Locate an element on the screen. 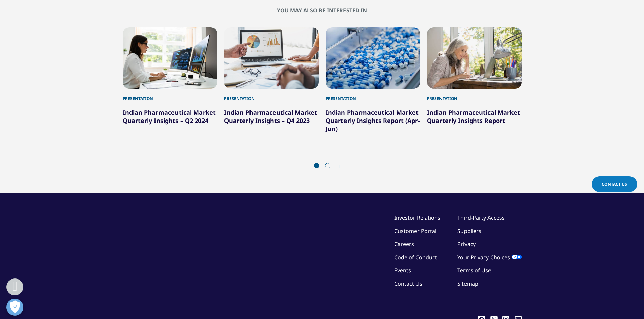  a: Your Privacy Choices is located at coordinates (490, 257).